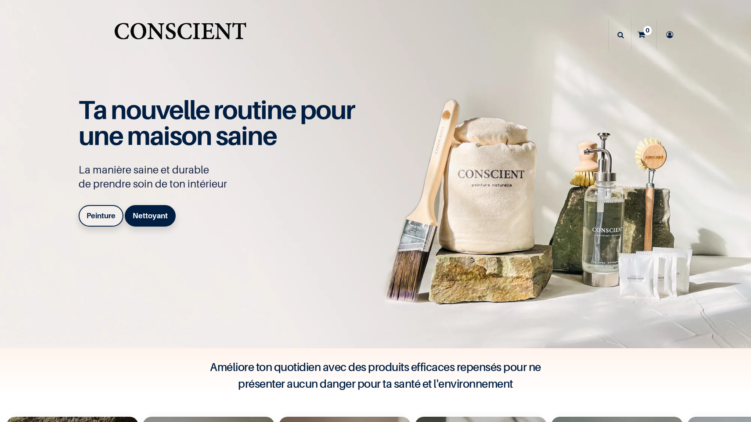 The width and height of the screenshot is (751, 422). I want to click on b: Nettoyant, so click(150, 216).